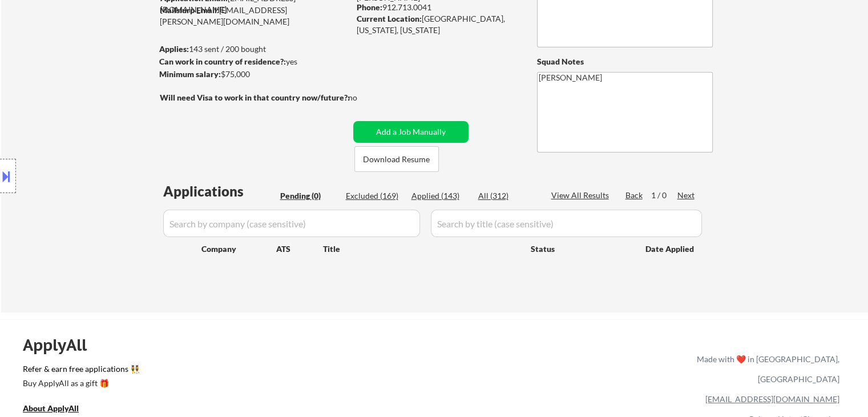 This screenshot has width=868, height=417. I want to click on div: Buy ApplyAll as a gift 🎁, so click(80, 383).